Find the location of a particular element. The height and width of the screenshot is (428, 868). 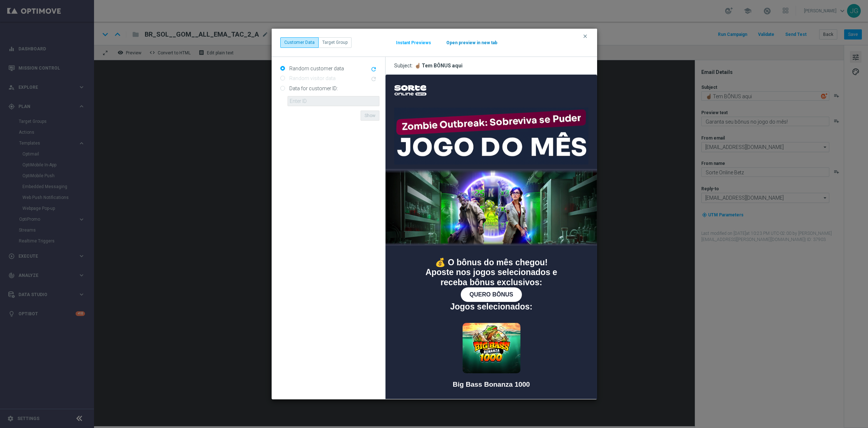

span: QUERO BÔNUS is located at coordinates (106, 220).